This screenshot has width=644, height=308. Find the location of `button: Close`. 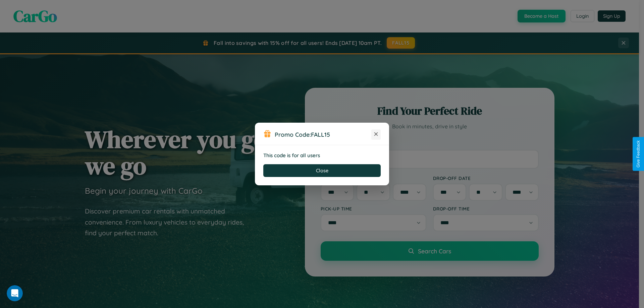

button: Close is located at coordinates (322, 171).